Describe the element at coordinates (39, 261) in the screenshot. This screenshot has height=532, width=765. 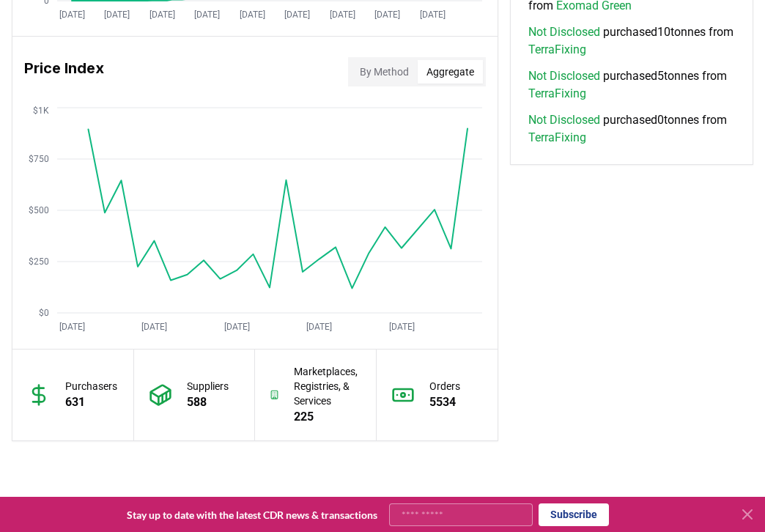
I see `tspan: $250` at that location.